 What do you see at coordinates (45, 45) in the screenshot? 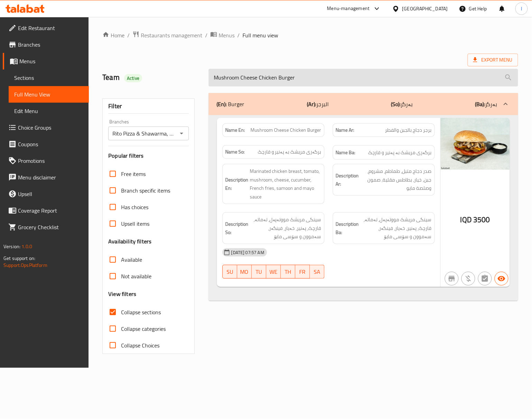
I see `a: Branches` at bounding box center [45, 45].